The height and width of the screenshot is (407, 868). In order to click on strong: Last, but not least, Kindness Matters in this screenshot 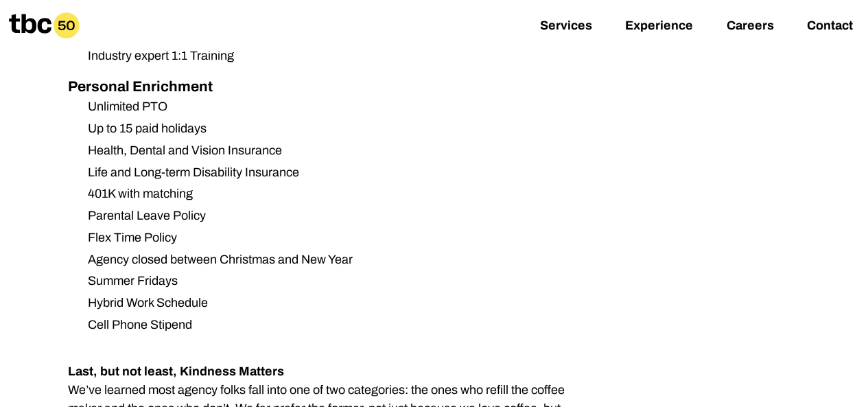, I will do `click(176, 372)`.